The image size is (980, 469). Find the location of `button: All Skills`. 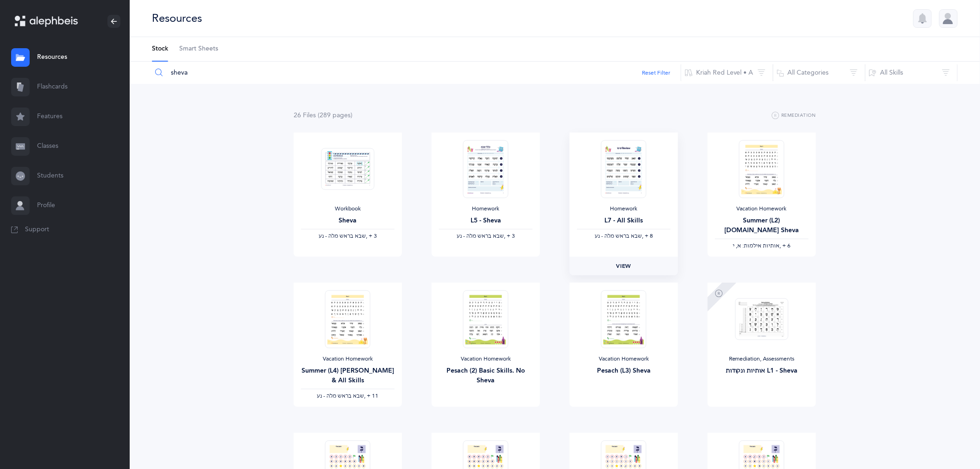

button: All Skills is located at coordinates (912, 73).